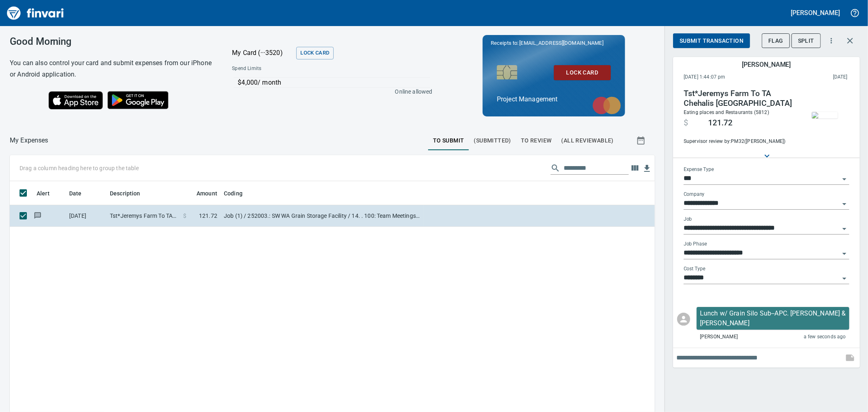 This screenshot has width=868, height=412. Describe the element at coordinates (850, 358) in the screenshot. I see `span: This records your note into the expense` at that location.